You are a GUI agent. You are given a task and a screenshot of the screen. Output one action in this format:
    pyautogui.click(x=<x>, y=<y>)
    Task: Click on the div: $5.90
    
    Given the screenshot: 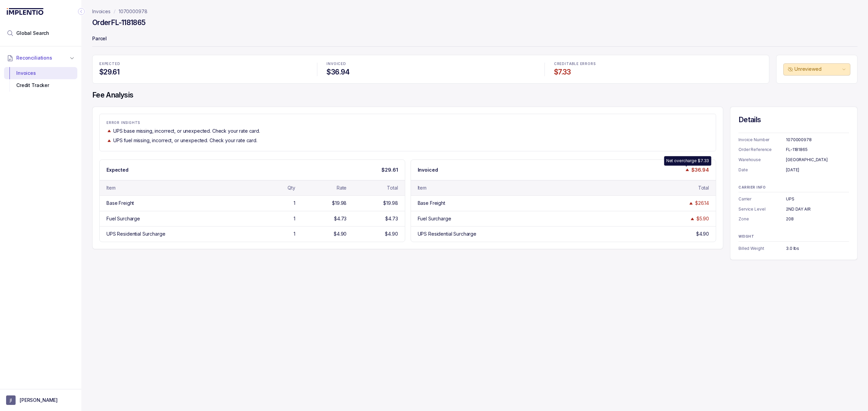 What is the action you would take?
    pyautogui.click(x=703, y=218)
    